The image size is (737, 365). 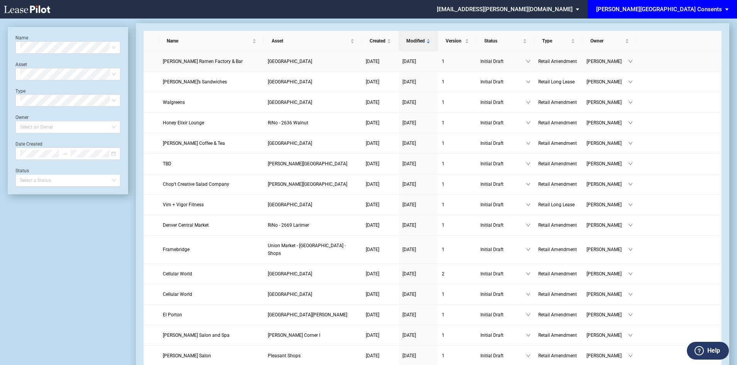 I want to click on a: Cellular World, so click(x=212, y=274).